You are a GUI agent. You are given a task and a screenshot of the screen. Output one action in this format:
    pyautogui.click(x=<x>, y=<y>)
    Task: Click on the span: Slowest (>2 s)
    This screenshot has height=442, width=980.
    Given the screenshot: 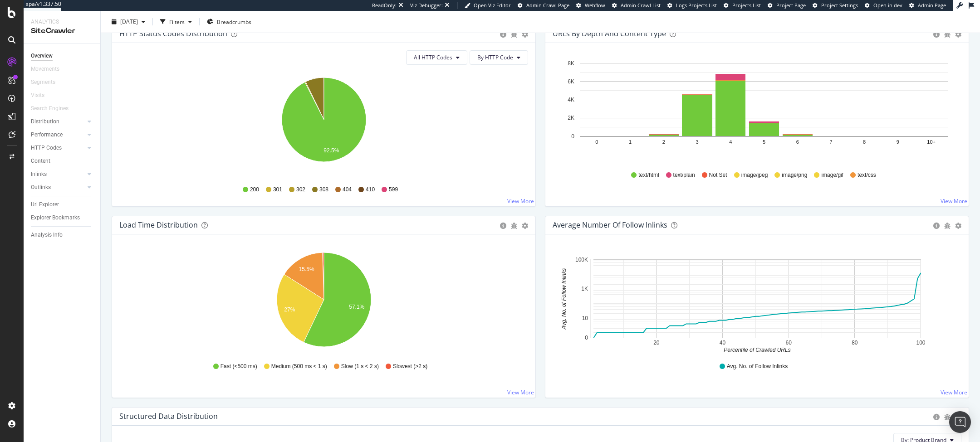 What is the action you would take?
    pyautogui.click(x=410, y=366)
    